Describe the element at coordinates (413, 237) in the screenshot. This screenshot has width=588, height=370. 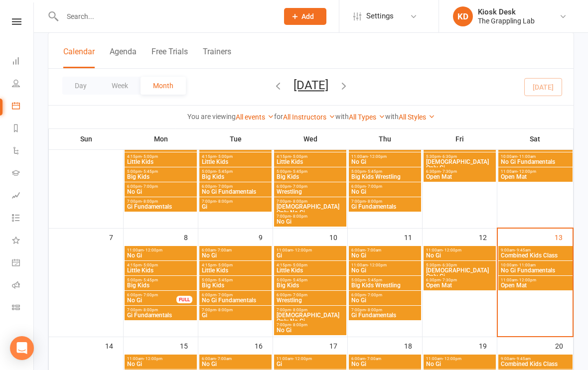
I see `div: 11` at that location.